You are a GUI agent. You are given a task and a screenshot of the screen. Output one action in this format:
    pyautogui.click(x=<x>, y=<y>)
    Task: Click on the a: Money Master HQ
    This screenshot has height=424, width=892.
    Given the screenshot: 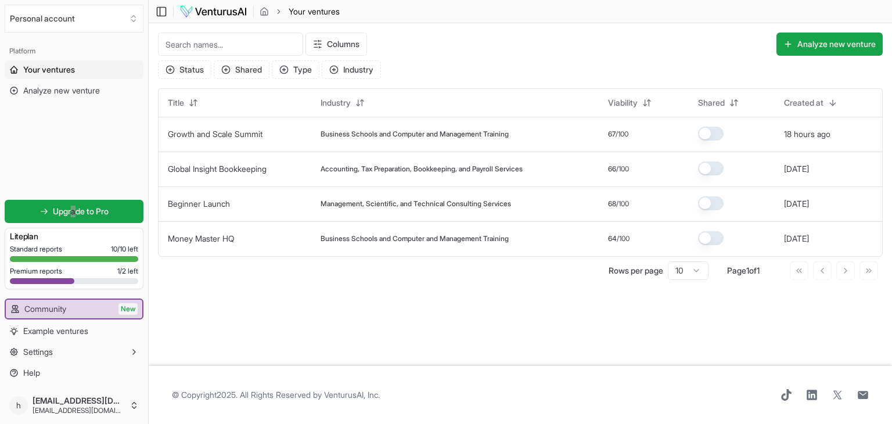 What is the action you would take?
    pyautogui.click(x=201, y=238)
    